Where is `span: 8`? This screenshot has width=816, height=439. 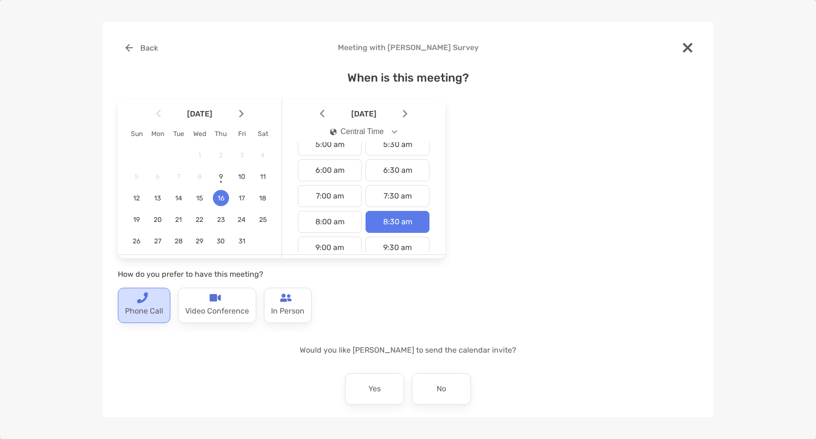 span: 8 is located at coordinates (200, 177).